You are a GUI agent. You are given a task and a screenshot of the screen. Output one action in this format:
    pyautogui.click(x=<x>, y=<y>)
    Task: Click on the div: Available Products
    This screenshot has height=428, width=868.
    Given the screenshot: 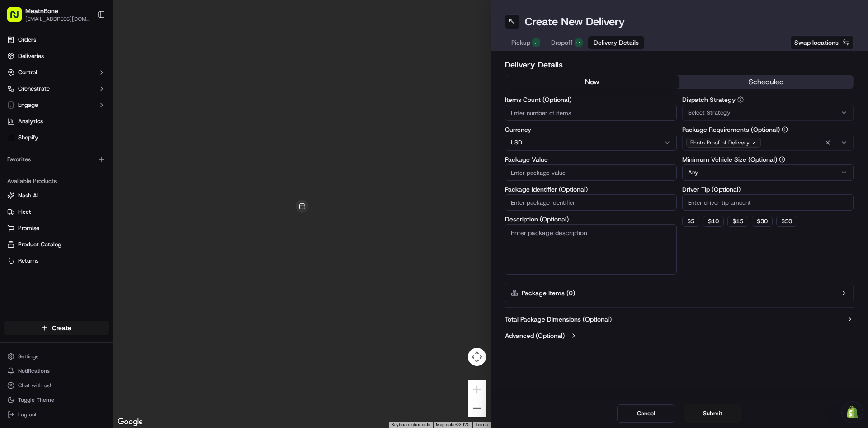 What is the action you would take?
    pyautogui.click(x=56, y=181)
    